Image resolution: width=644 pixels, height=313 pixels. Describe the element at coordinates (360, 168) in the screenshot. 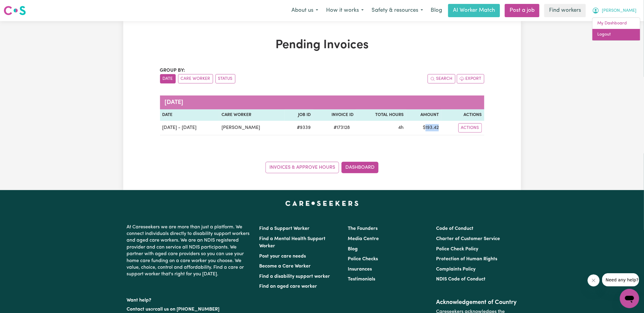

I see `a: Dashboard` at that location.